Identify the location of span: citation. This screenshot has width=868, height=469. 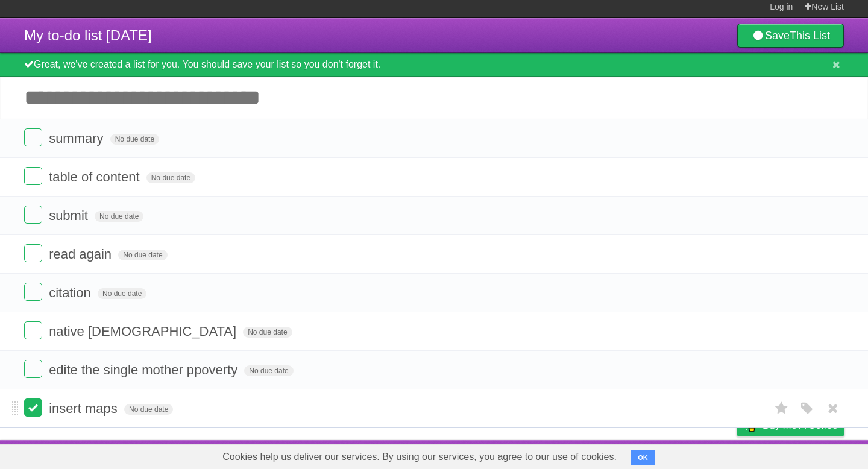
(71, 292).